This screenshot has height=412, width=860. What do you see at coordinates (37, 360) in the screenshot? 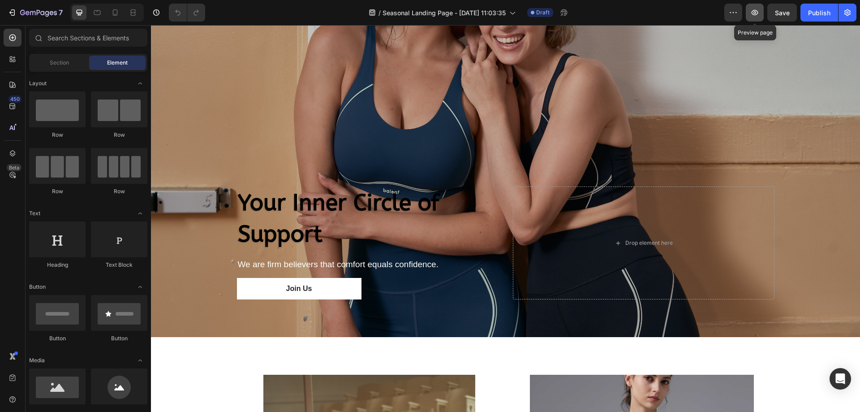
I see `span: Media` at bounding box center [37, 360].